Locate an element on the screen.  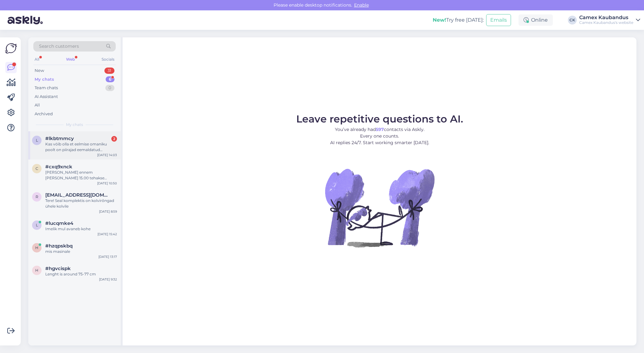
div: Team chats is located at coordinates (46, 88).